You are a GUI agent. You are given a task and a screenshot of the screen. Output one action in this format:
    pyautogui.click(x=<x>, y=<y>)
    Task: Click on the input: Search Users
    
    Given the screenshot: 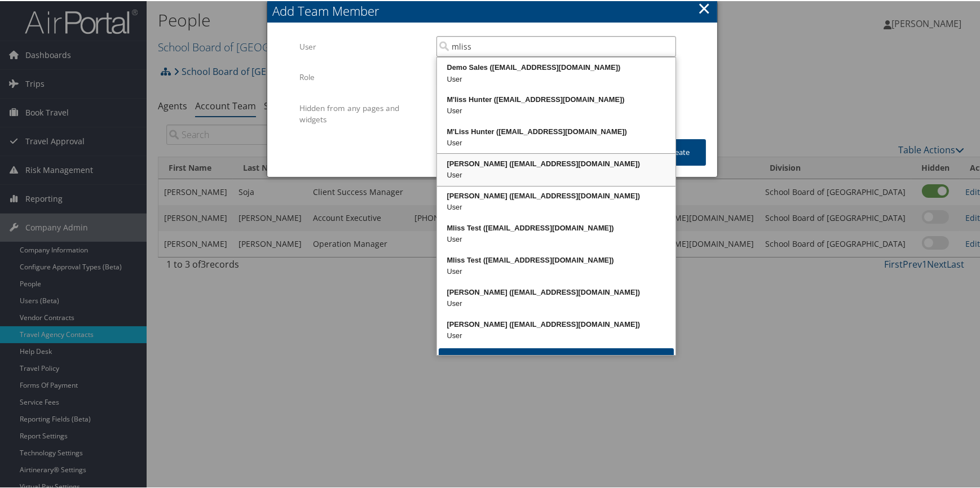 What is the action you would take?
    pyautogui.click(x=556, y=45)
    